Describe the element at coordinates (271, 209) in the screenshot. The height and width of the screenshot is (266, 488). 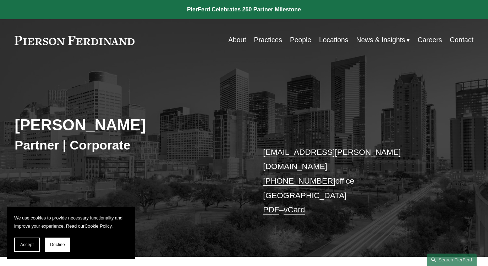
I see `a: PDF` at that location.